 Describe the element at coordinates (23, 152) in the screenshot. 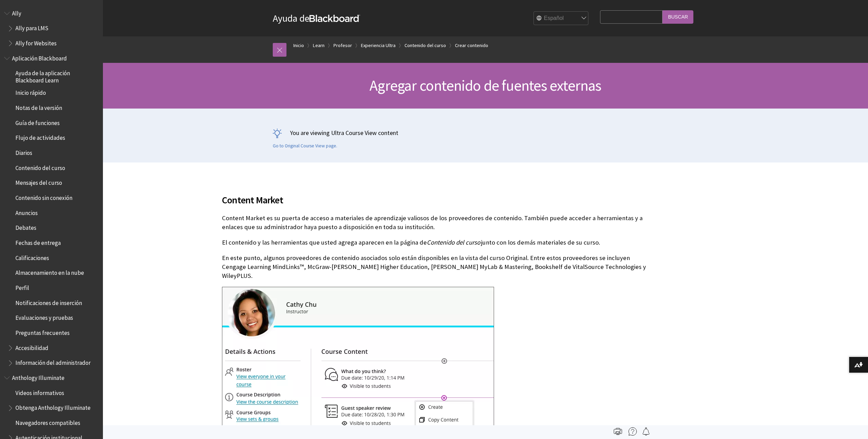

I see `span: Diarios` at that location.